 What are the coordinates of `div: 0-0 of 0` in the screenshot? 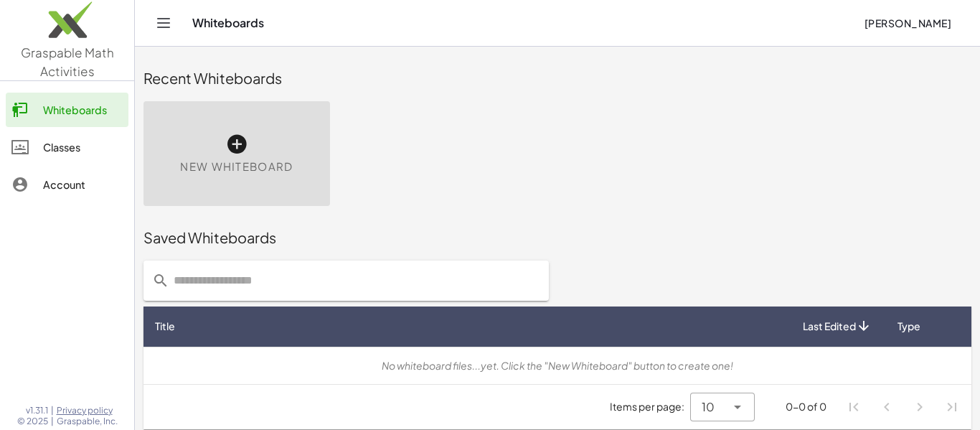 It's located at (806, 407).